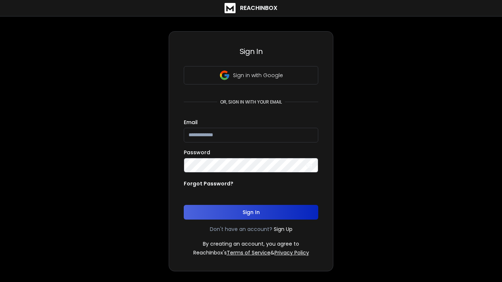  I want to click on img: logo, so click(230, 8).